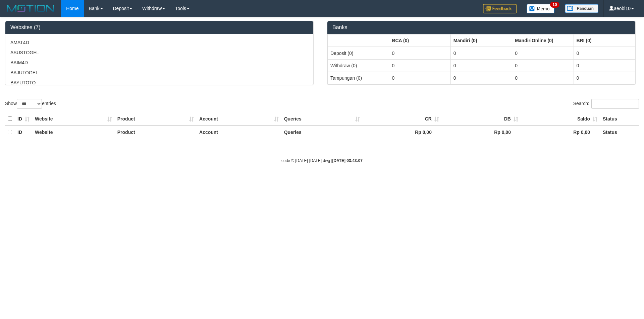 This screenshot has width=644, height=319. Describe the element at coordinates (358, 78) in the screenshot. I see `td: Tampungan (0)` at that location.